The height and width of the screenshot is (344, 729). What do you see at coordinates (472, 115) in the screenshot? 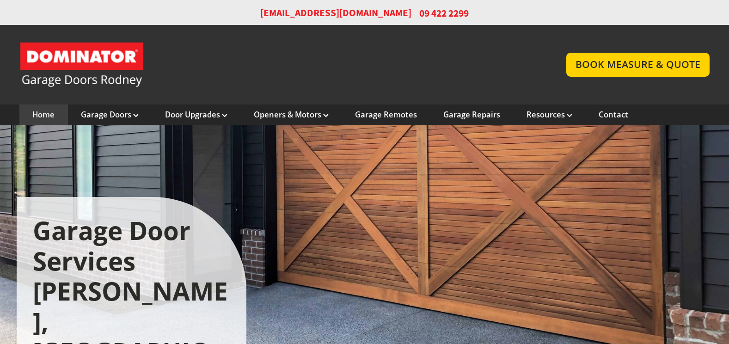
I see `a: Garage Repairs` at bounding box center [472, 115].